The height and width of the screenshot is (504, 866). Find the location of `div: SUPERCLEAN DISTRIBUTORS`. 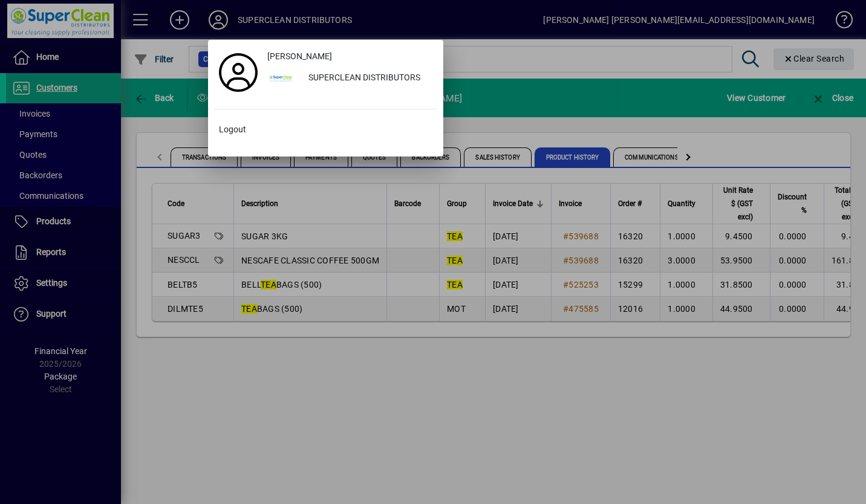

div: SUPERCLEAN DISTRIBUTORS is located at coordinates (368, 79).